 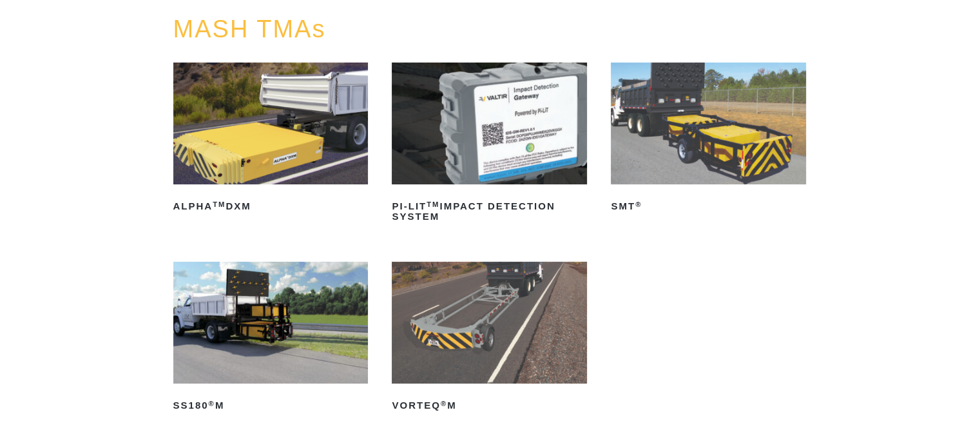 I want to click on h2: PI-LIT Impact Detection System, so click(x=489, y=211).